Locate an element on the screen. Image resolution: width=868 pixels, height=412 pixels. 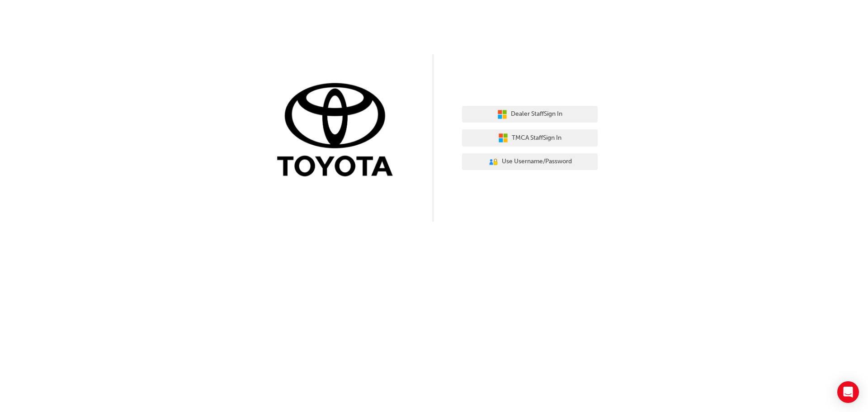
button: Dealer StaffSign In is located at coordinates (530, 114).